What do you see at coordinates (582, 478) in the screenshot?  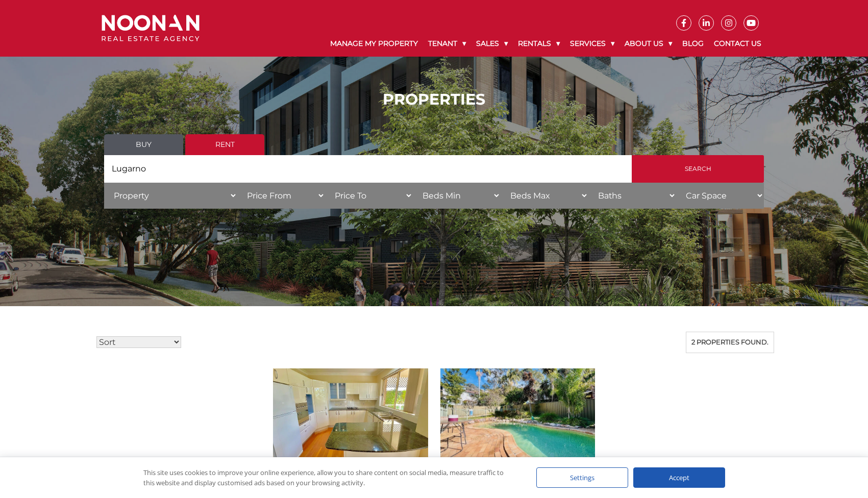 I see `div: Settings` at bounding box center [582, 478].